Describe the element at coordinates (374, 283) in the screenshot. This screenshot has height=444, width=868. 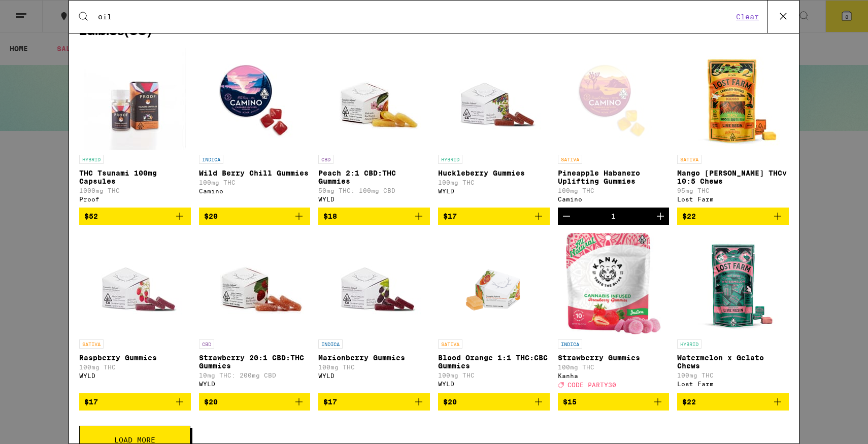
I see `img: WYLD - Marionberry Gummies` at that location.